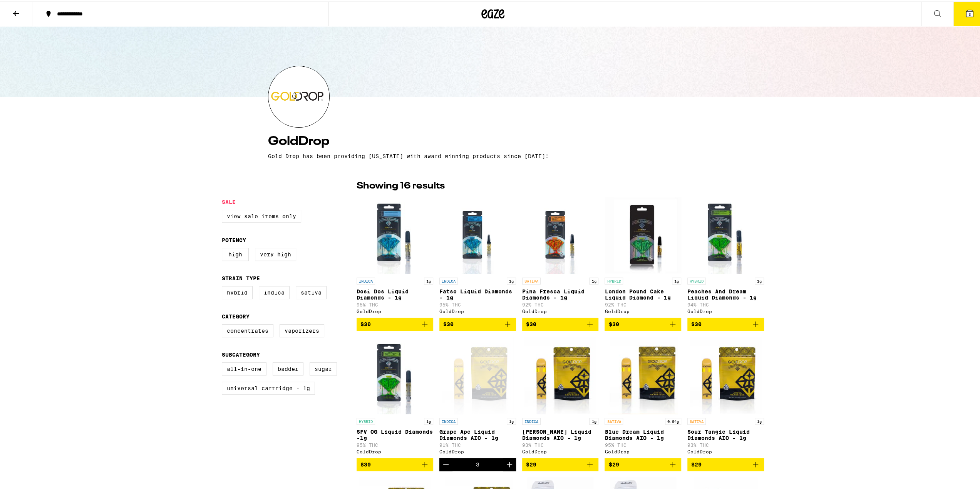  I want to click on p: Blue Dream Liquid Diamonds AIO - 1g, so click(643, 433).